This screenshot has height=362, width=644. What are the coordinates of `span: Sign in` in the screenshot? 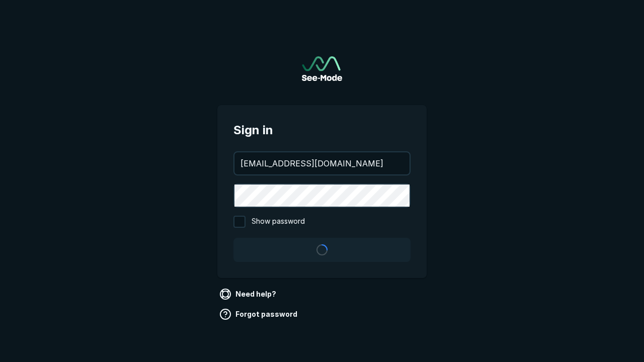 It's located at (322, 130).